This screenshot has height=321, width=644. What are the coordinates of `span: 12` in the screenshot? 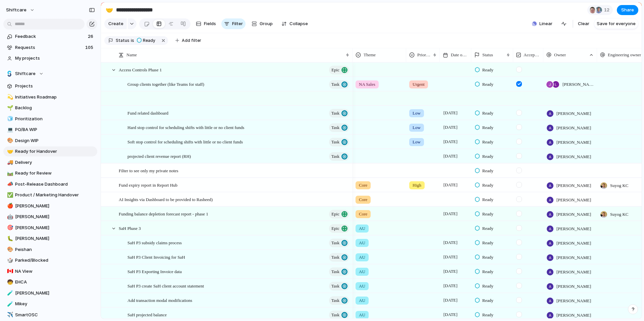 It's located at (608, 10).